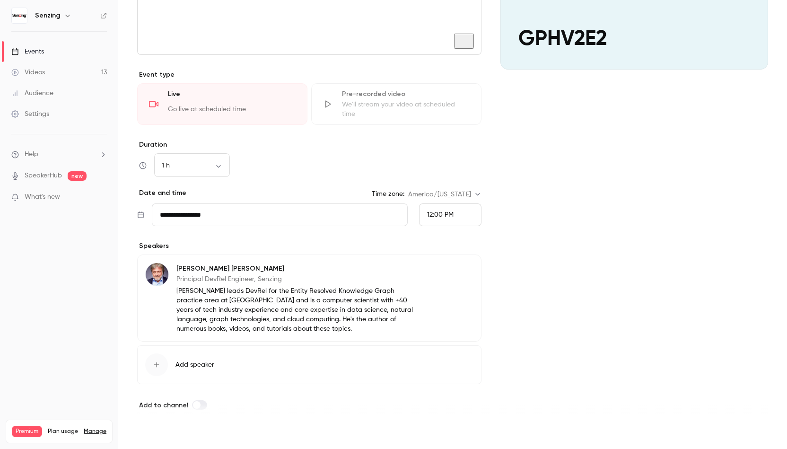 The width and height of the screenshot is (787, 449). I want to click on div: Go live at scheduled time, so click(232, 112).